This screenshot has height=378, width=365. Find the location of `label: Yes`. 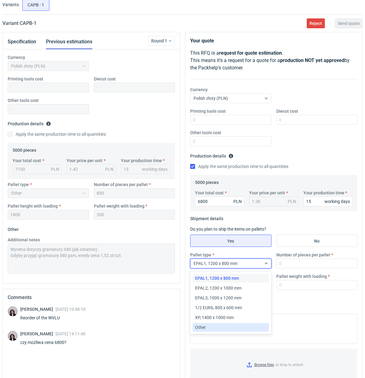

label: Yes is located at coordinates (231, 241).